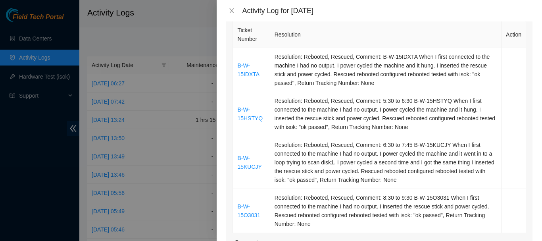 This screenshot has height=241, width=542. Describe the element at coordinates (385, 162) in the screenshot. I see `td: Resolution: Rebooted, Rescued, Comment: 6:30 to 7:45 B-W-15KUCJY When I first connected to the ma...` at that location.